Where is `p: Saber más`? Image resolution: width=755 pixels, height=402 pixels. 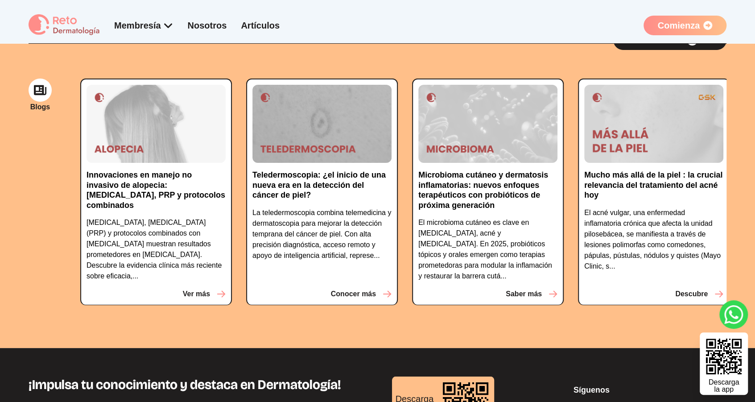 p: Saber más is located at coordinates (524, 294).